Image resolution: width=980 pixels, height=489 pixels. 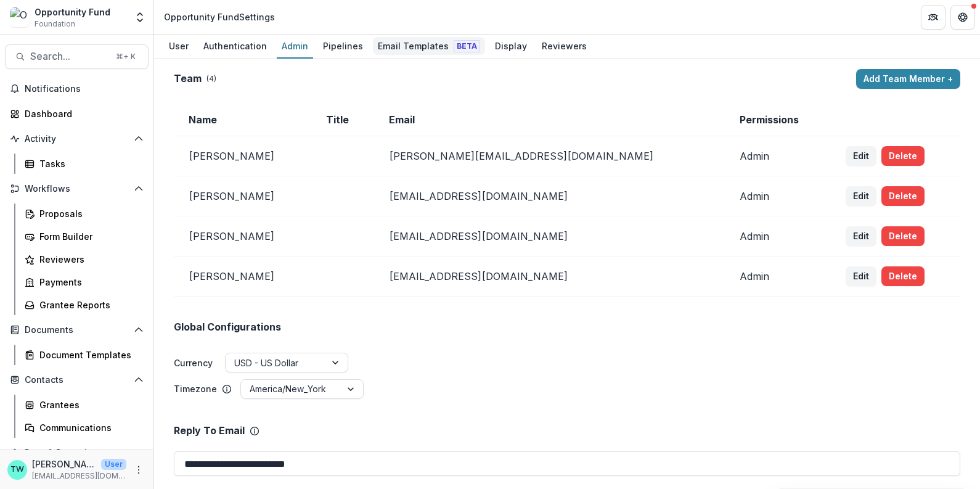 What do you see at coordinates (76, 380) in the screenshot?
I see `button: Open Contacts` at bounding box center [76, 380].